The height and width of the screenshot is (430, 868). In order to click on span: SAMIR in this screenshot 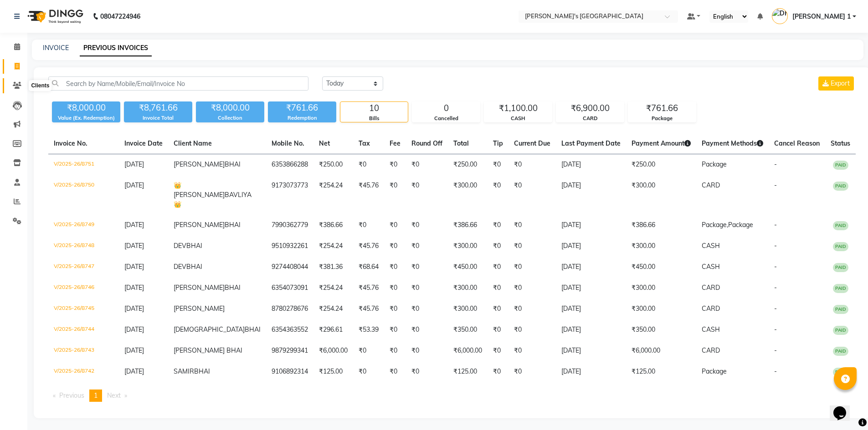, I will do `click(184, 371)`.